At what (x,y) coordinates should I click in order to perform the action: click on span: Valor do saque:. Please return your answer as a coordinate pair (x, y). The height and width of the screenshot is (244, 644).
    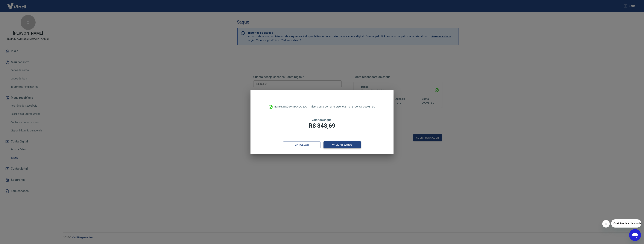
    Looking at the image, I should click on (322, 120).